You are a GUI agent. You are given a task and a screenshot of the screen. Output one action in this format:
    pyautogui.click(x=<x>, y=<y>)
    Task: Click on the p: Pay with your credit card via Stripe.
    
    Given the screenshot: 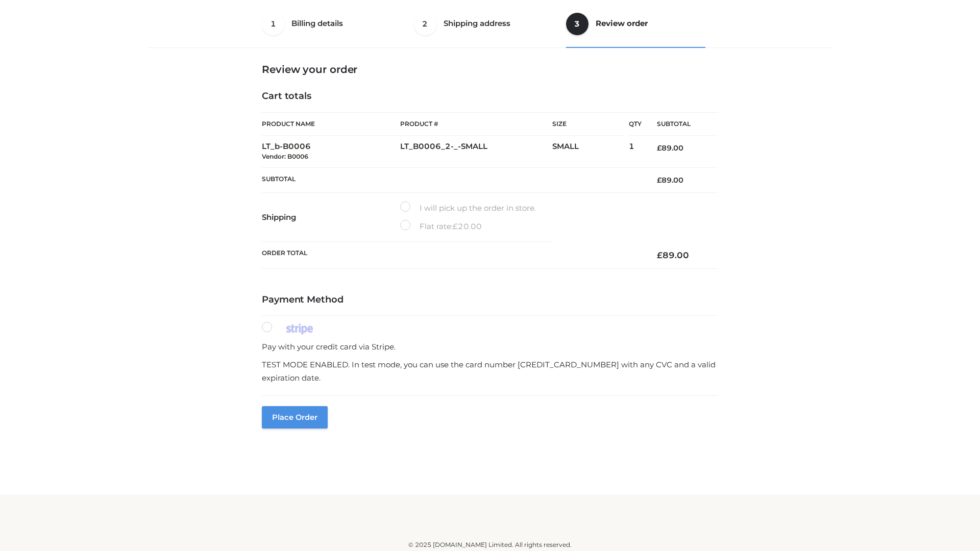 What is the action you would take?
    pyautogui.click(x=490, y=347)
    